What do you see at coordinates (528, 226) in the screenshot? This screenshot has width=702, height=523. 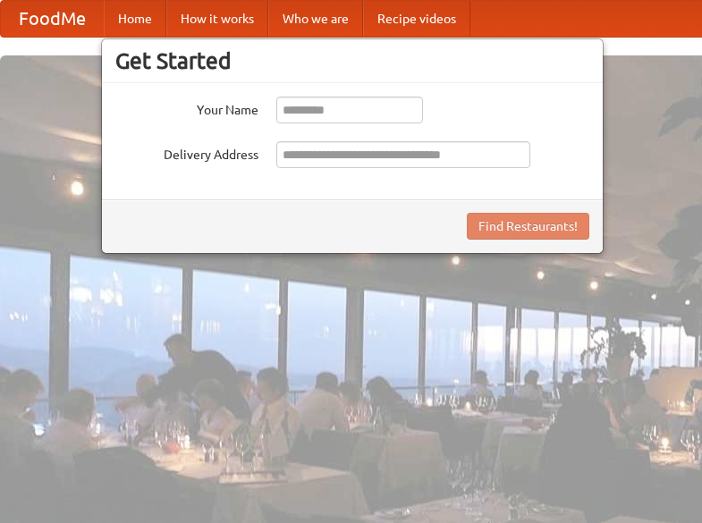 I see `button: Find Restaurants!` at bounding box center [528, 226].